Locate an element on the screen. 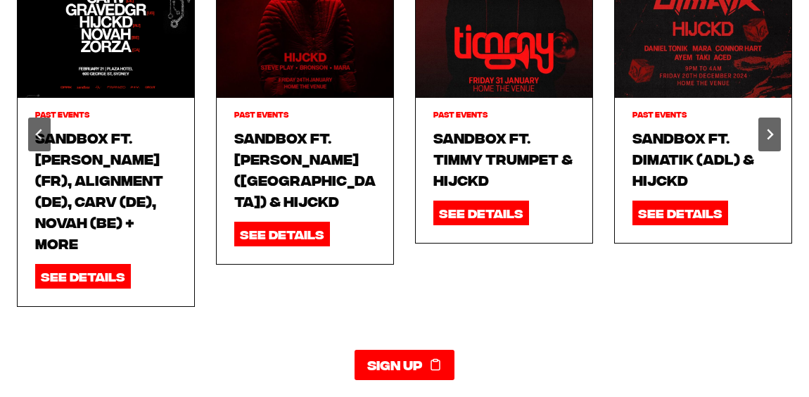 The width and height of the screenshot is (809, 397). a: Sign up is located at coordinates (405, 364).